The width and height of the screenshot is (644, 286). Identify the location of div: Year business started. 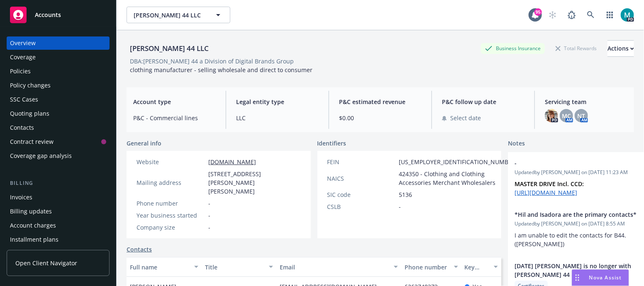
(171, 215).